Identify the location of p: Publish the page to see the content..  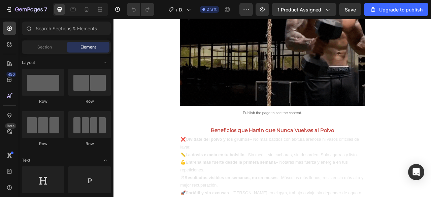
(202, 120).